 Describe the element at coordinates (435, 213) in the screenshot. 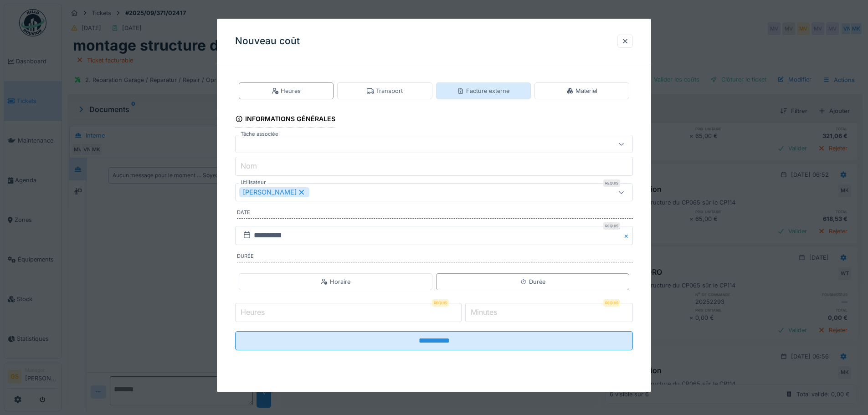

I see `label: Date` at that location.